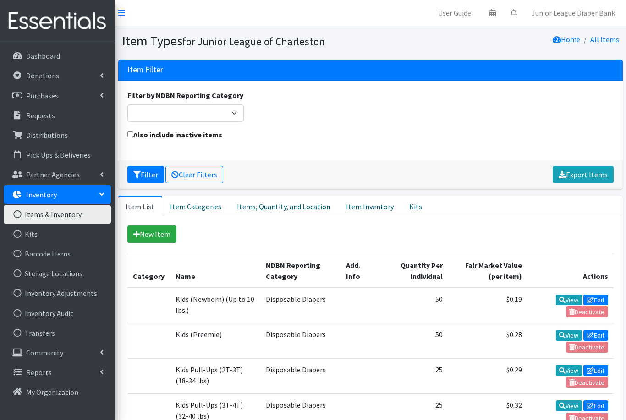 The height and width of the screenshot is (420, 626). Describe the element at coordinates (140, 206) in the screenshot. I see `a: Item List` at that location.